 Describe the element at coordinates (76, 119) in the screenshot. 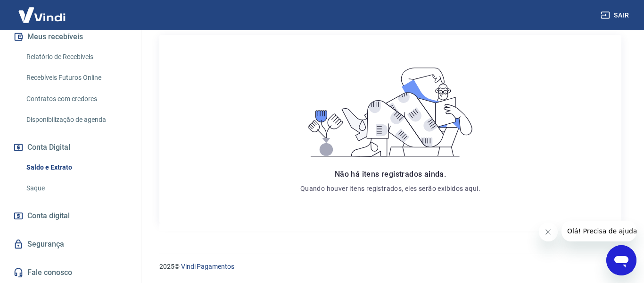

I see `a: Disponibilização de agenda` at that location.